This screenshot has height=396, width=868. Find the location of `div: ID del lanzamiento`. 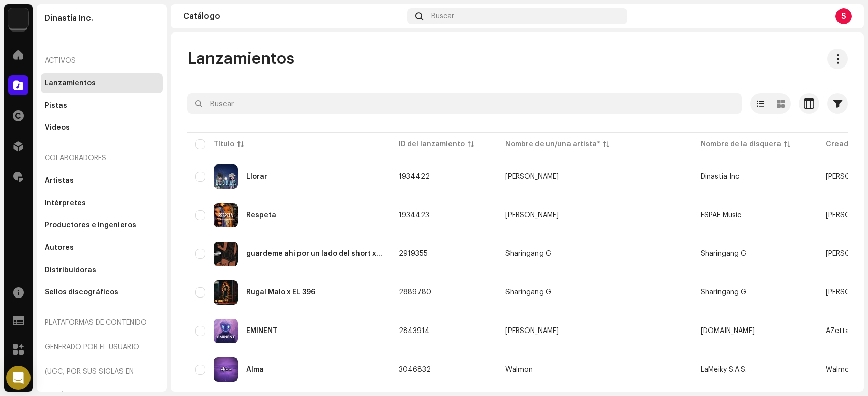

div: ID del lanzamiento is located at coordinates (431, 144).